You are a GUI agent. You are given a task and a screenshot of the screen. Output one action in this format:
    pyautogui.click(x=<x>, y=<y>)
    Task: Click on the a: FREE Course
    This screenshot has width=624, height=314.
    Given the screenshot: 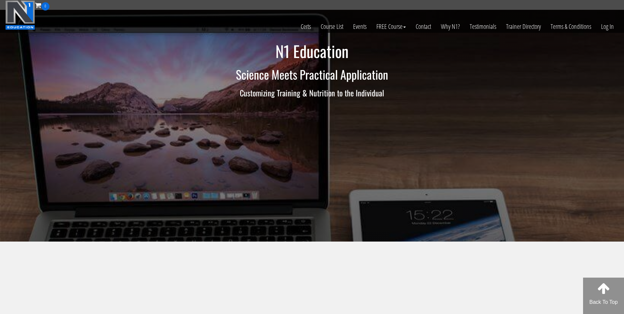 What is the action you would take?
    pyautogui.click(x=391, y=27)
    